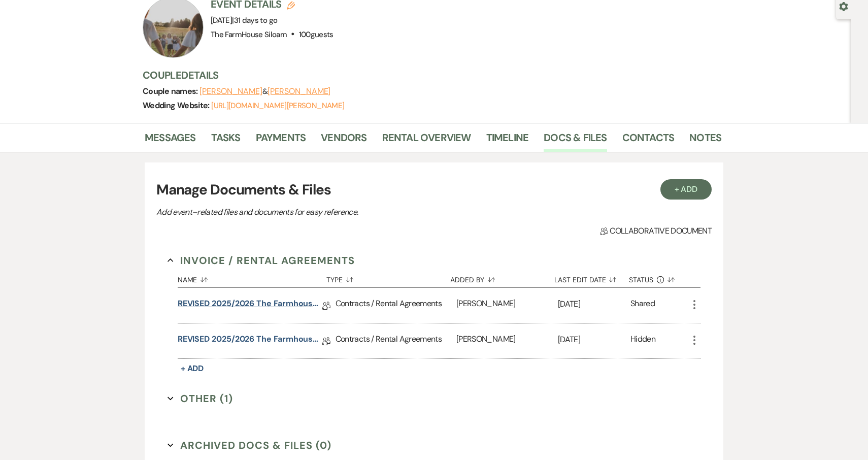 This screenshot has height=460, width=868. What do you see at coordinates (252, 278) in the screenshot?
I see `button: Name` at bounding box center [252, 278].